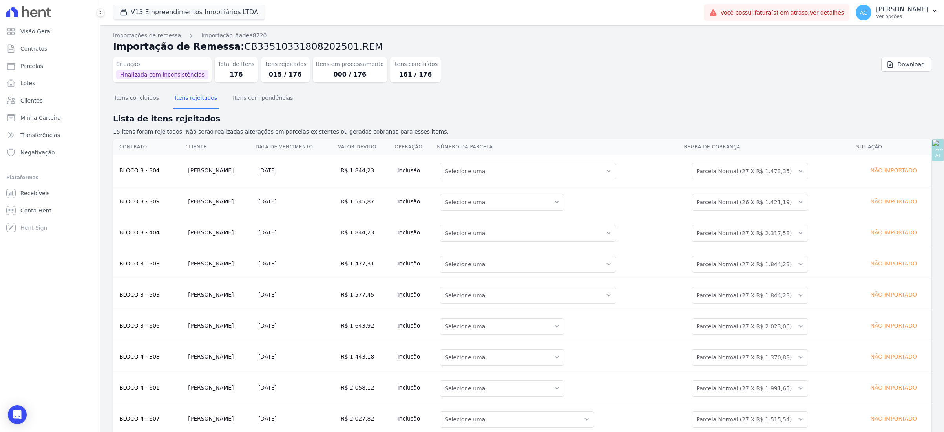  I want to click on dd: 161 / 176, so click(415, 75).